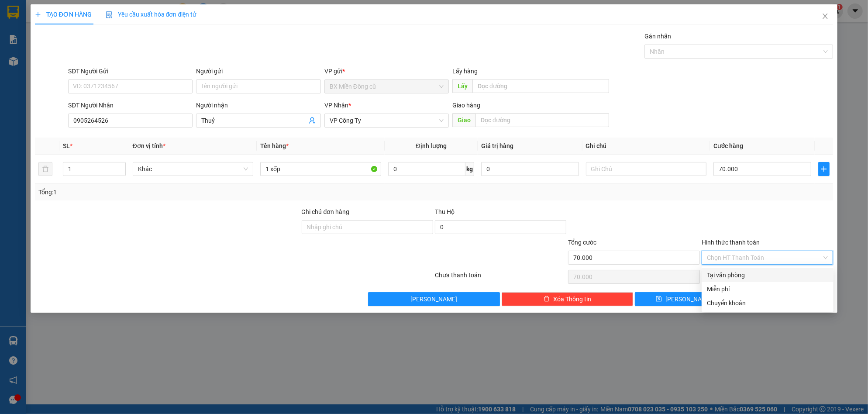 This screenshot has width=868, height=414. What do you see at coordinates (431, 146) in the screenshot?
I see `span: Định lượng` at bounding box center [431, 146].